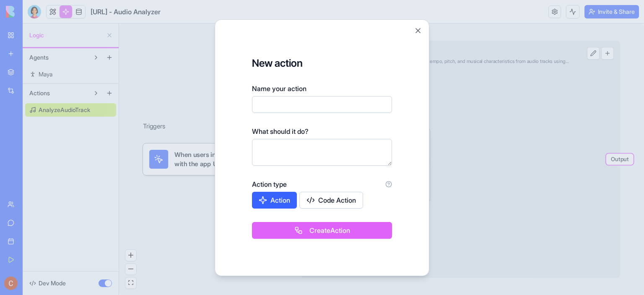  What do you see at coordinates (280, 131) in the screenshot?
I see `label: What should it do?` at bounding box center [280, 131].